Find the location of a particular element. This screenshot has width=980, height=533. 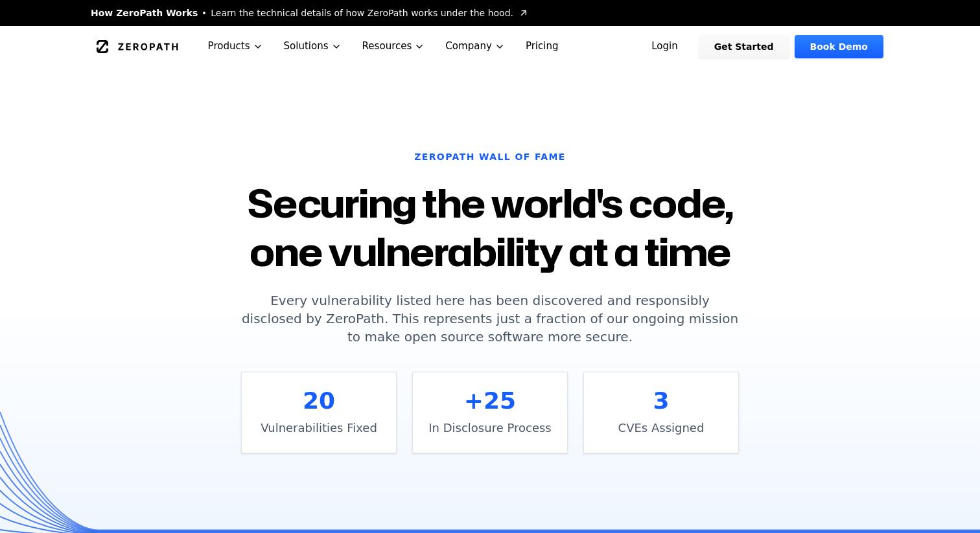

p: Every vulnerability listed here has been discovered and responsibly disclosed by ZeroPath. This r... is located at coordinates (490, 319).